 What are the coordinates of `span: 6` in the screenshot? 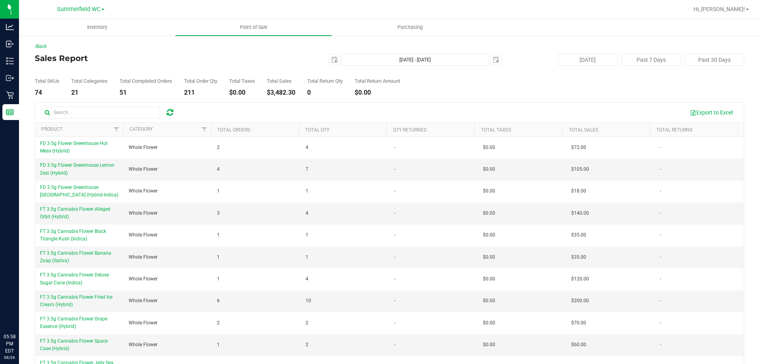 It's located at (218, 300).